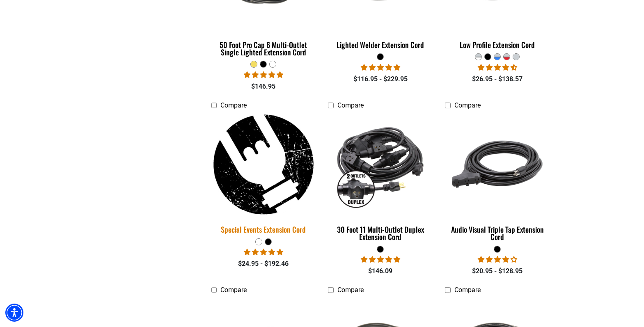 The height and width of the screenshot is (327, 644). I want to click on div: $26.95 - $138.57, so click(497, 79).